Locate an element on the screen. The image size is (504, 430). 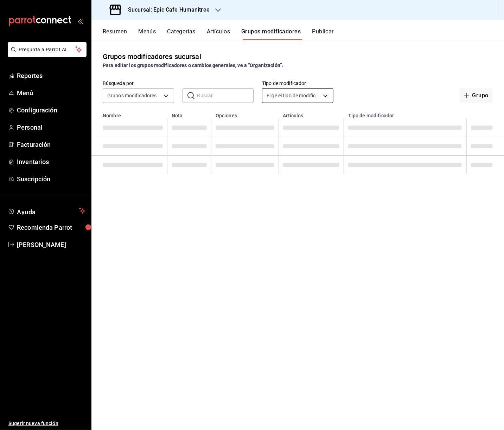
button: Publicar is located at coordinates (323, 34).